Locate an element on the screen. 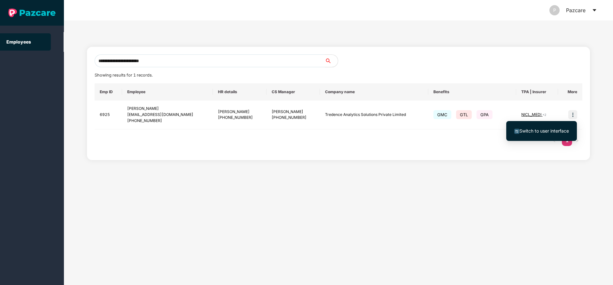  a: Employees is located at coordinates (19, 42).